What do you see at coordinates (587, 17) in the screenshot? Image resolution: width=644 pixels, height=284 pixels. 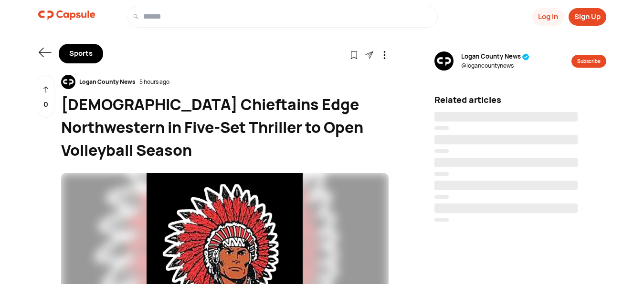 I see `button: Sign Up` at bounding box center [587, 17].